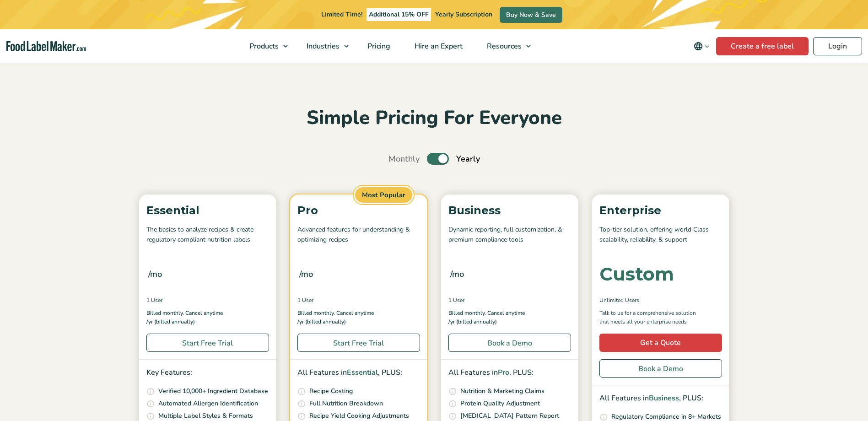 The image size is (868, 421). Describe the element at coordinates (46, 46) in the screenshot. I see `a: Food Label Maker homepage` at that location.